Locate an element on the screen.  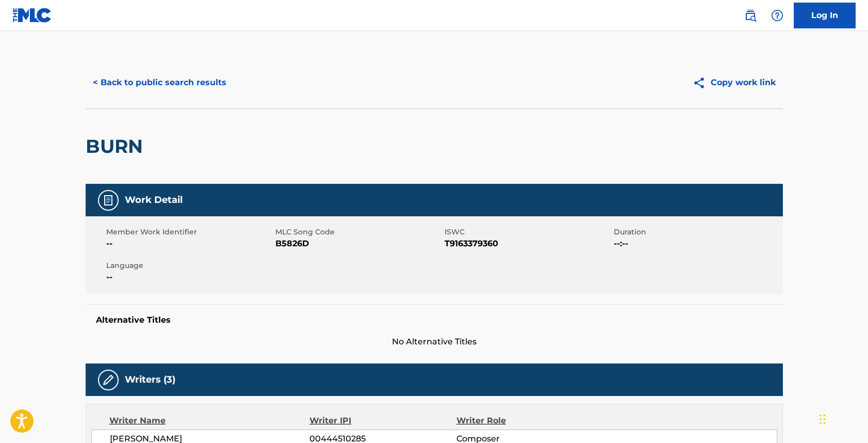
span: No Alternative Titles is located at coordinates (434, 342).